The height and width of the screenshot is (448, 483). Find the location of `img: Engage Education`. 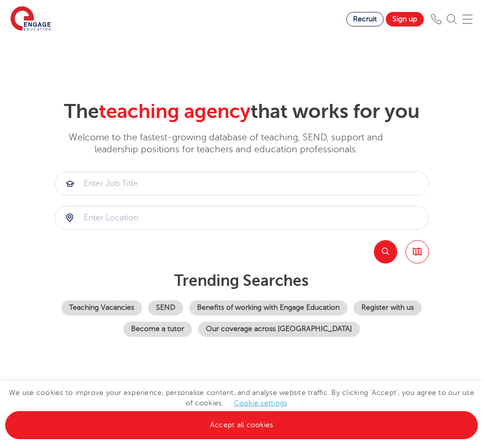

img: Engage Education is located at coordinates (30, 19).